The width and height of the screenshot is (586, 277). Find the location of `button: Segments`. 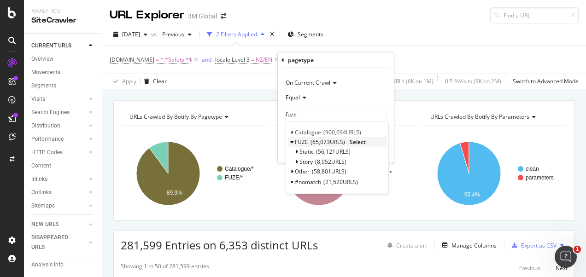

button: Segments is located at coordinates (305, 35).